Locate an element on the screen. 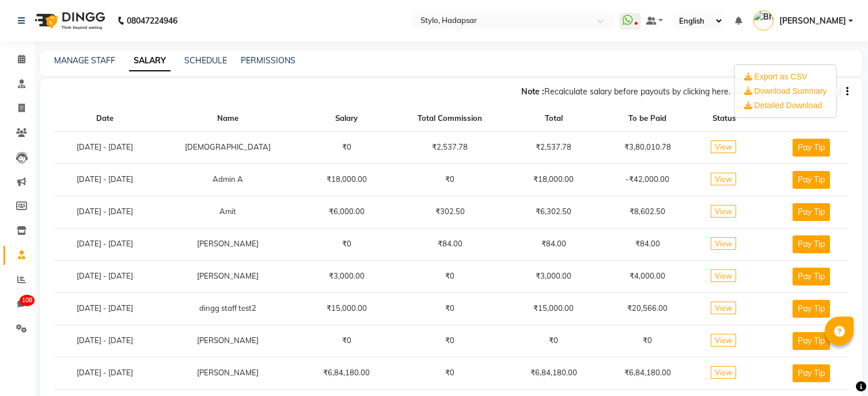 The image size is (868, 396). a: SALARY is located at coordinates (150, 61).